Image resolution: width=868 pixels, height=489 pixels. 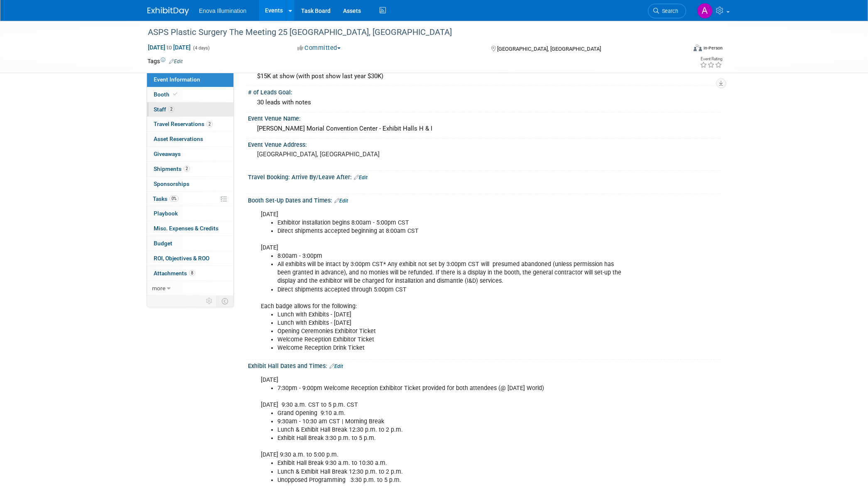 I want to click on button: Committed, so click(x=319, y=48).